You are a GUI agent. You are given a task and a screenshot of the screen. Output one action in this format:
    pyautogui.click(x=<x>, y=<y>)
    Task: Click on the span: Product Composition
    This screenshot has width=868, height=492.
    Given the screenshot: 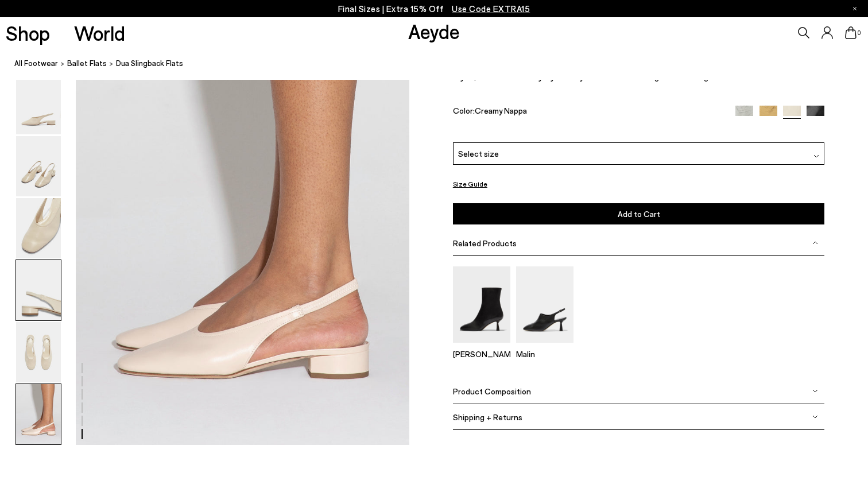 What is the action you would take?
    pyautogui.click(x=492, y=391)
    